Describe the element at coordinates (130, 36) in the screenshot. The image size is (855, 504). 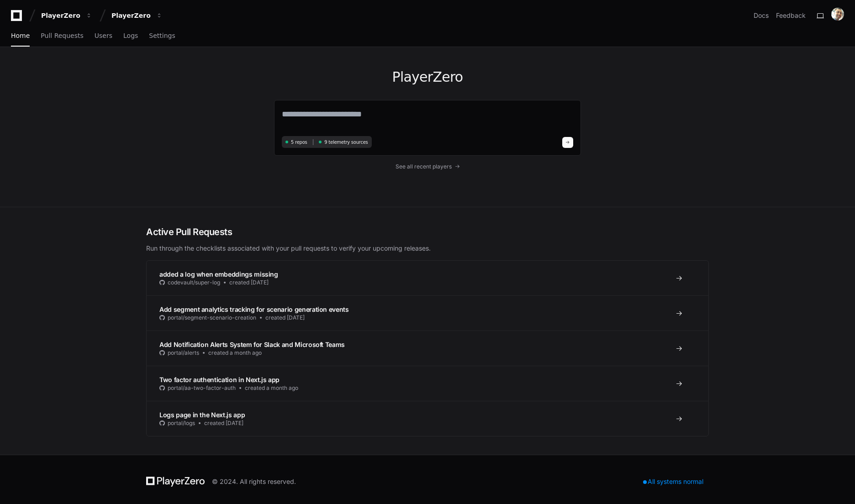
I see `span: Logs` at that location.